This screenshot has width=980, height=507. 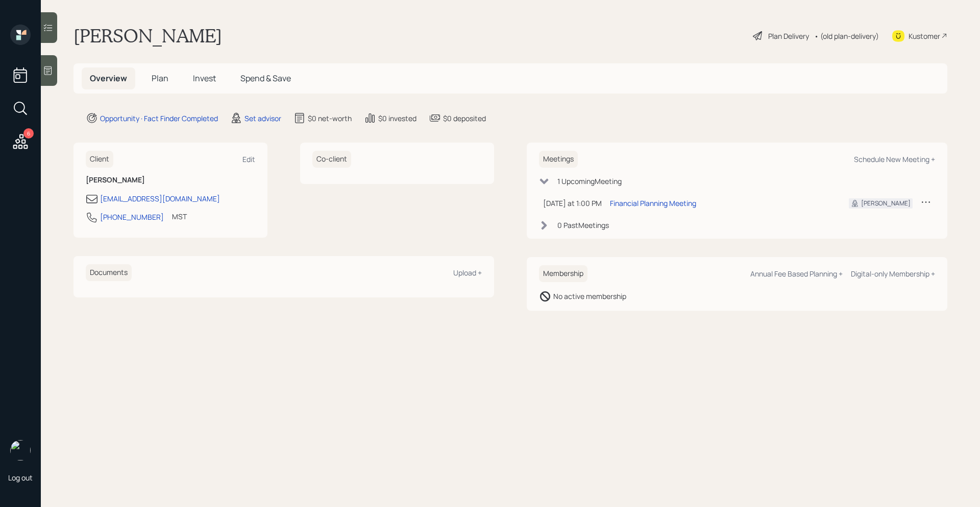 I want to click on span: Invest, so click(x=204, y=78).